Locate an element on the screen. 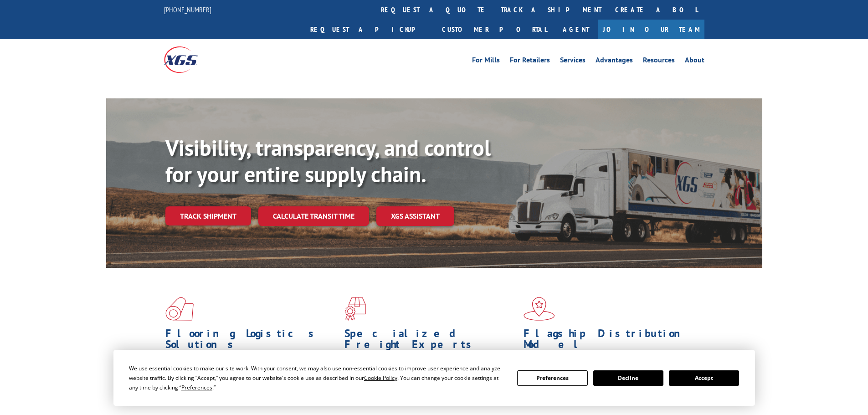  img: xgs-icon-flagship-distribution-model-red is located at coordinates (539, 308).